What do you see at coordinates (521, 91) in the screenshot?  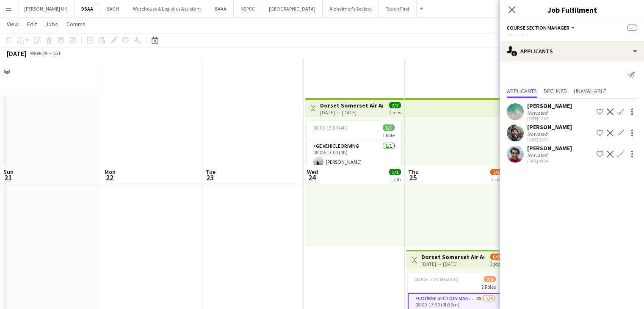 I see `span: Applicants` at bounding box center [521, 91].